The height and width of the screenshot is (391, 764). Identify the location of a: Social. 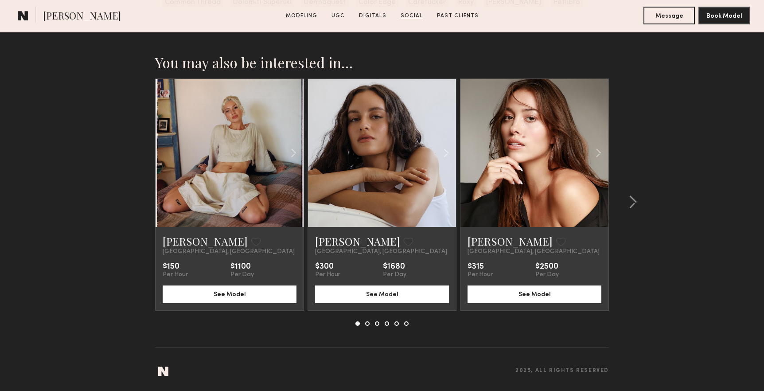
(412, 16).